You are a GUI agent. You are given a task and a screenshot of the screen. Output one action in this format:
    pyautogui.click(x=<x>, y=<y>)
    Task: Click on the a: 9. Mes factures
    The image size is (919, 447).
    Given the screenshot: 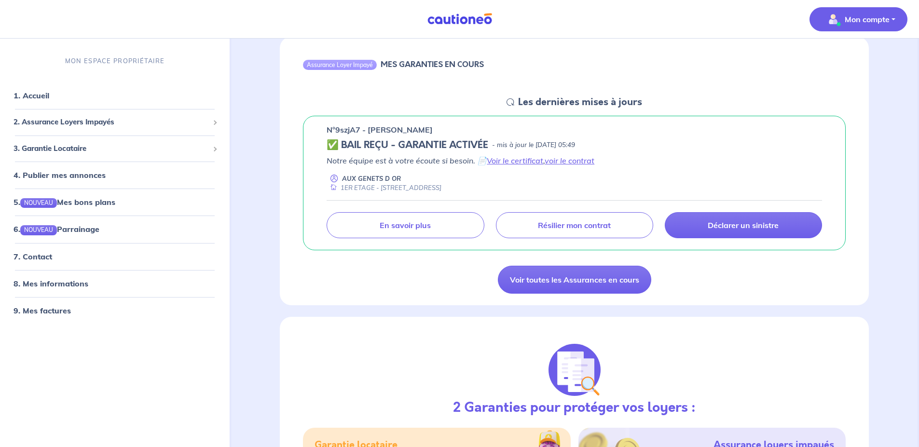 What is the action you would take?
    pyautogui.click(x=42, y=310)
    